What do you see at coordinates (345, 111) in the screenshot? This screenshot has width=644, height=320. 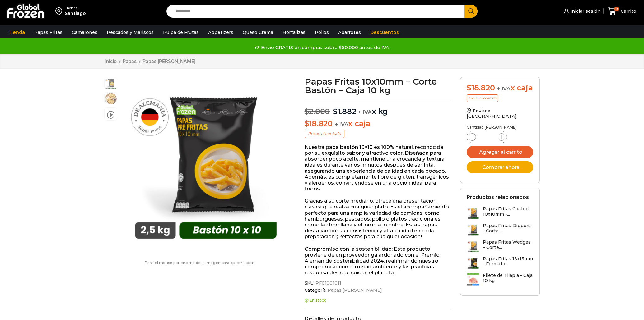 I see `bdi: 1.882` at bounding box center [345, 111].